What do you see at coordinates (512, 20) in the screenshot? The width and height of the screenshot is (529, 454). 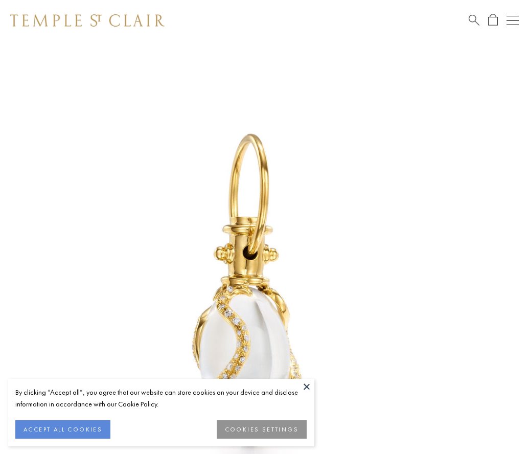 I see `button: Open navigation` at bounding box center [512, 20].